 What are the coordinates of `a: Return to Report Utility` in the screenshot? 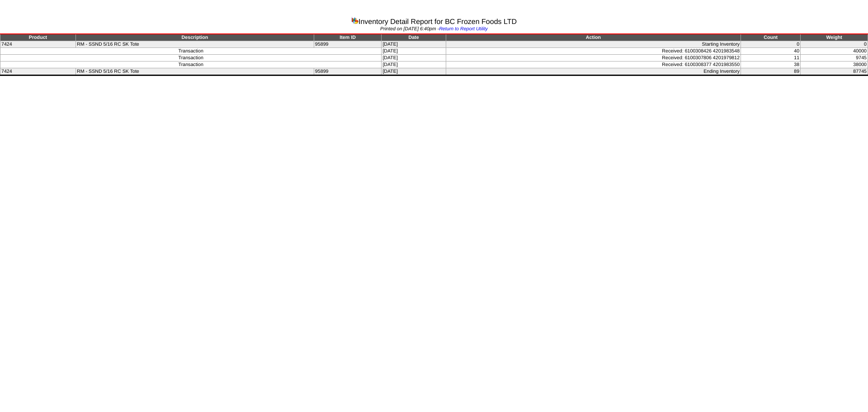 It's located at (463, 29).